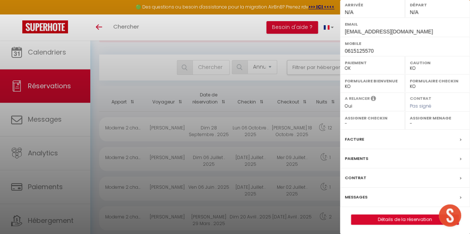 Image resolution: width=470 pixels, height=234 pixels. What do you see at coordinates (357, 98) in the screenshot?
I see `label: A relancer` at bounding box center [357, 98].